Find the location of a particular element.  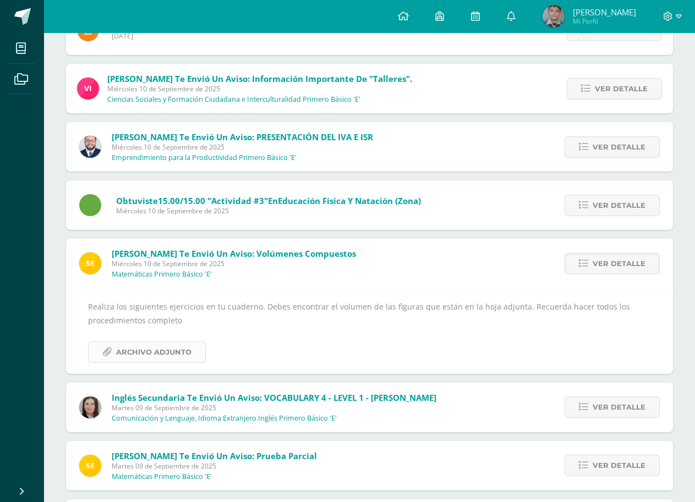

span: Archivo Adjunto is located at coordinates (154, 352).